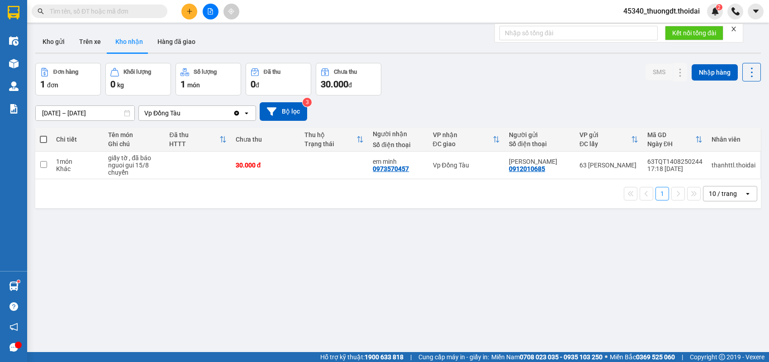 Image resolution: width=769 pixels, height=362 pixels. Describe the element at coordinates (345, 72) in the screenshot. I see `div: Chưa thu` at that location.